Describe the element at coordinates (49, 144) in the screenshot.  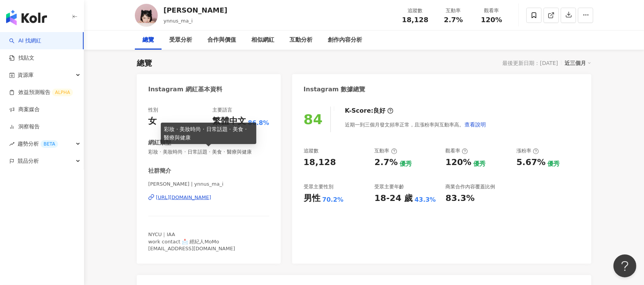
I see `div: BETA` at that location.